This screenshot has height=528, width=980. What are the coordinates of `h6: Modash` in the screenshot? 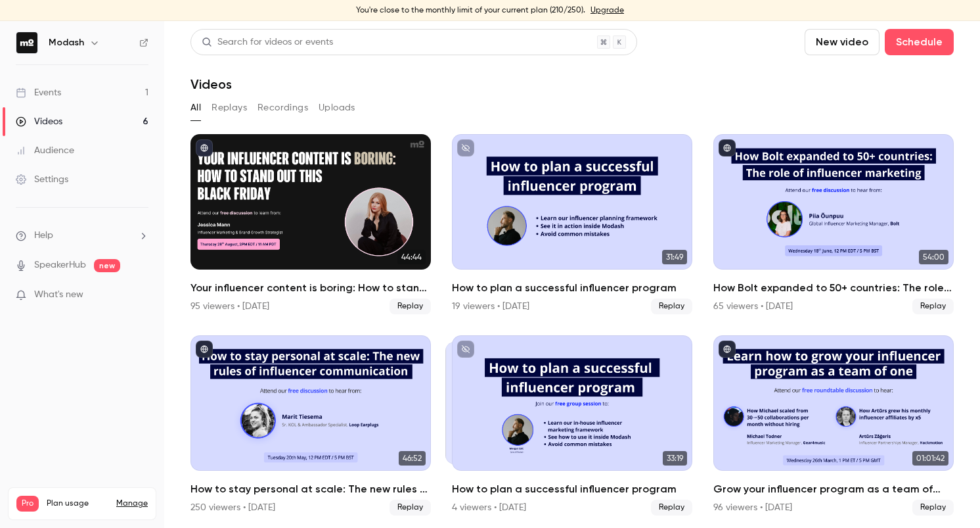 It's located at (66, 43).